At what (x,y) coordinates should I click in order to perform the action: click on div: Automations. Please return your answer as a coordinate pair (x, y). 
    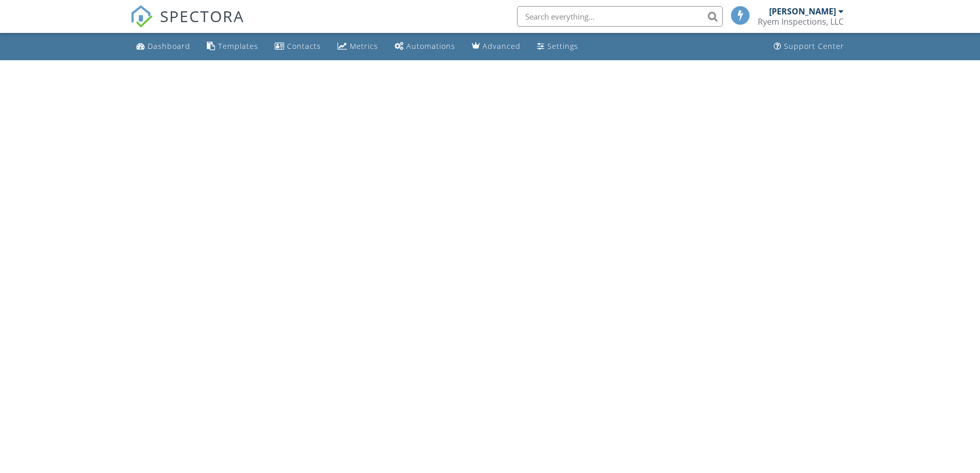
    Looking at the image, I should click on (431, 46).